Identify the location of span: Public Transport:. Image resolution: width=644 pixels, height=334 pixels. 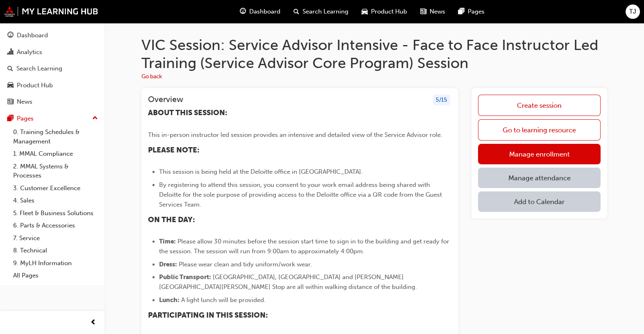
(185, 277).